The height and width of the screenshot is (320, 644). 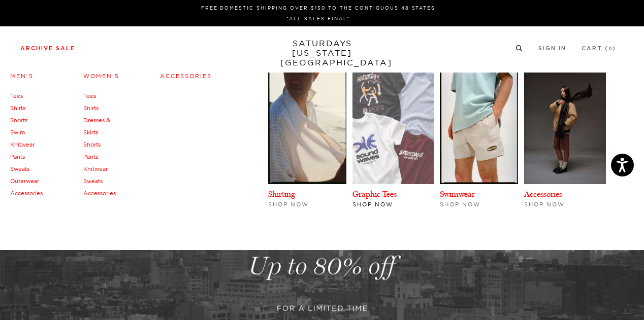 I want to click on a: Archive Sale, so click(x=47, y=48).